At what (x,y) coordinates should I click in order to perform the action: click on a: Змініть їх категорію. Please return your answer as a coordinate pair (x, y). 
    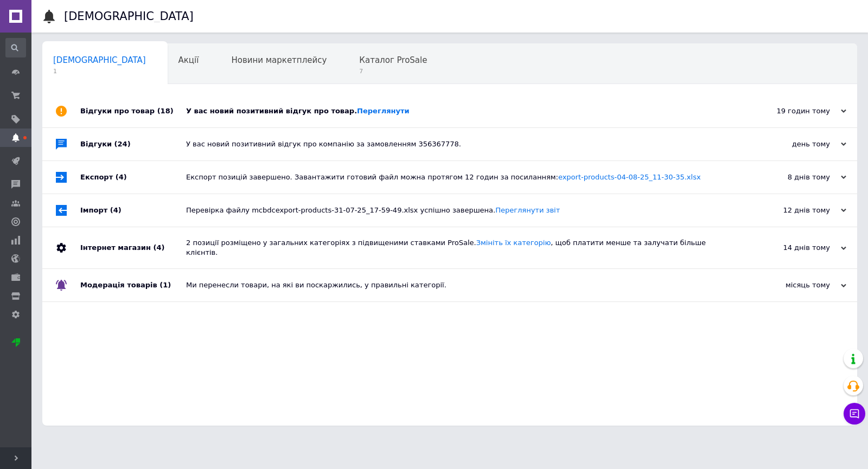
    Looking at the image, I should click on (514, 243).